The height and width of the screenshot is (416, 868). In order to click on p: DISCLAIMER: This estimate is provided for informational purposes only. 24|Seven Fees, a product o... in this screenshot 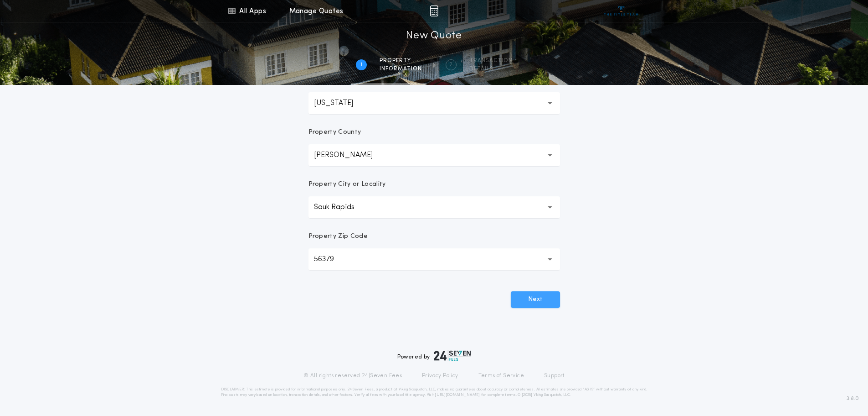, I will do `click(434, 392)`.